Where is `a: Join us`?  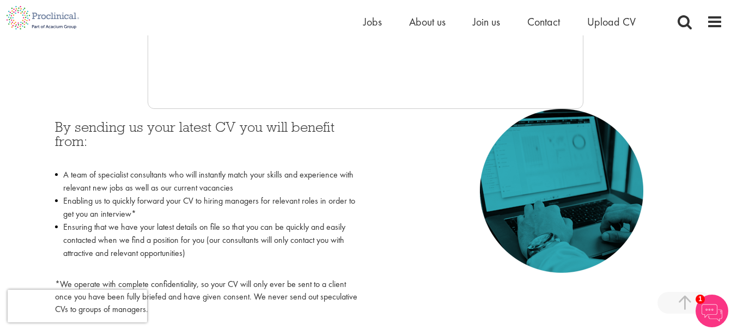
a: Join us is located at coordinates (487, 22).